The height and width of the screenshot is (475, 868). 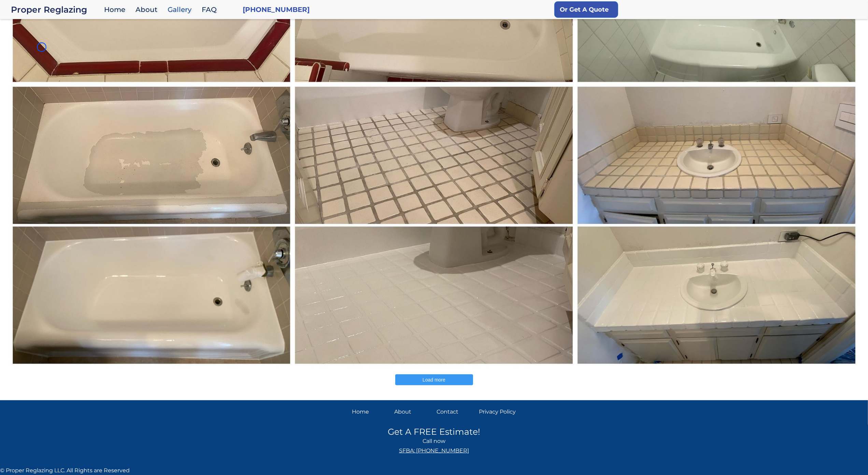 I want to click on div: Privacy Policy, so click(x=497, y=412).